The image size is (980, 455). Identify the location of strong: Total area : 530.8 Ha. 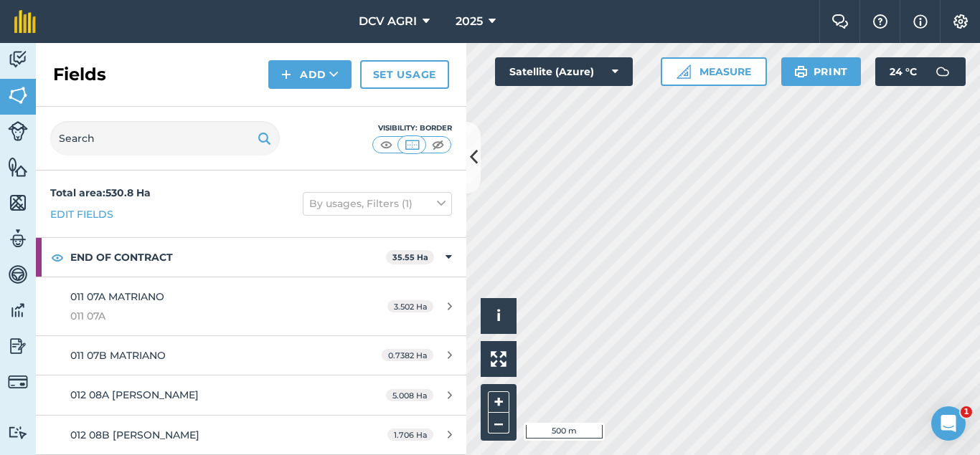
(100, 192).